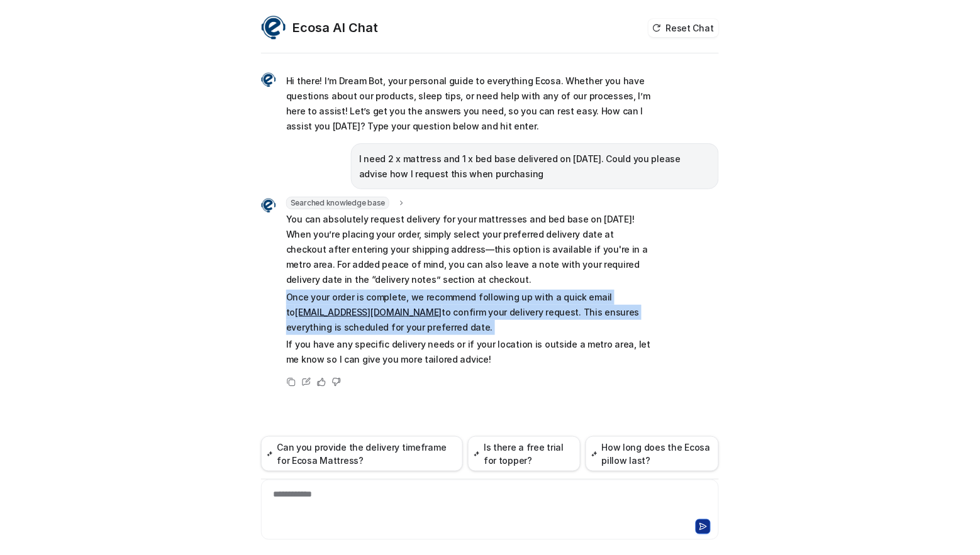 The image size is (980, 555). I want to click on button: How long does the Ecosa pillow last?, so click(652, 454).